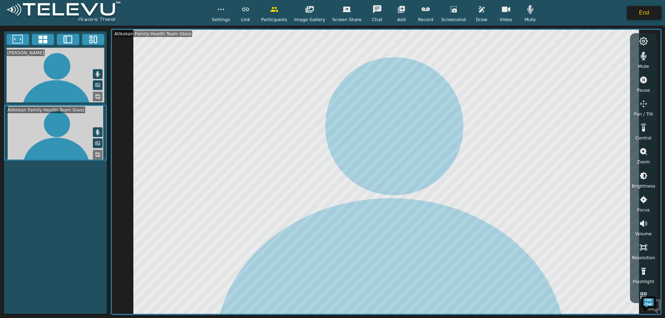 The width and height of the screenshot is (665, 318). I want to click on span: Zoom, so click(644, 162).